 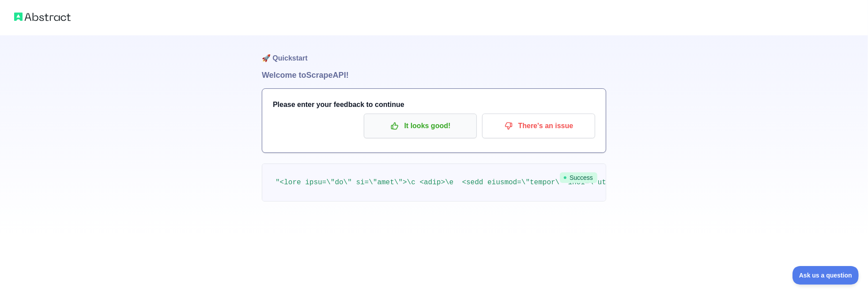 What do you see at coordinates (539, 126) in the screenshot?
I see `p: There's an issue` at bounding box center [539, 126].